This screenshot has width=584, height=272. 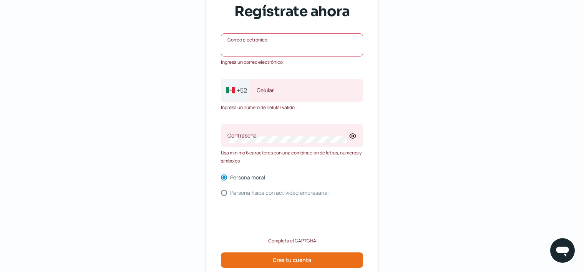 What do you see at coordinates (292, 12) in the screenshot?
I see `span: Regístrate ahora` at bounding box center [292, 12].